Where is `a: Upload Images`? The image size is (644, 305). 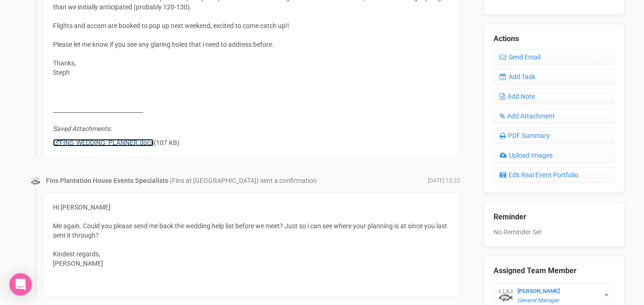
a: Upload Images is located at coordinates (554, 155).